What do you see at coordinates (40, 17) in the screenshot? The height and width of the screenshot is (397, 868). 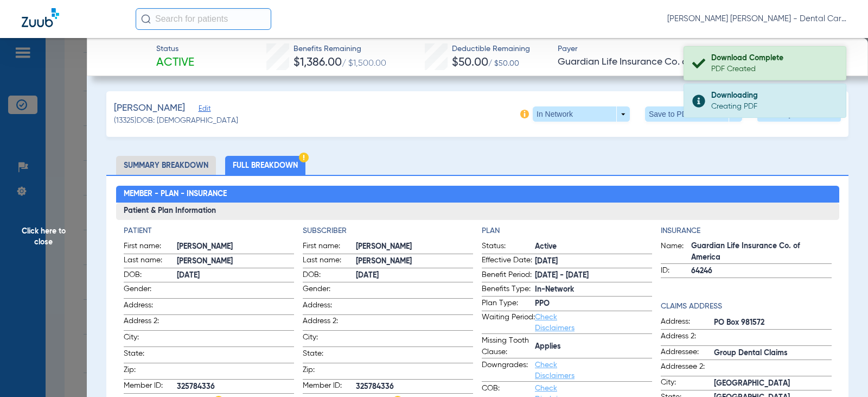 I see `img: Zuub Logo` at bounding box center [40, 17].